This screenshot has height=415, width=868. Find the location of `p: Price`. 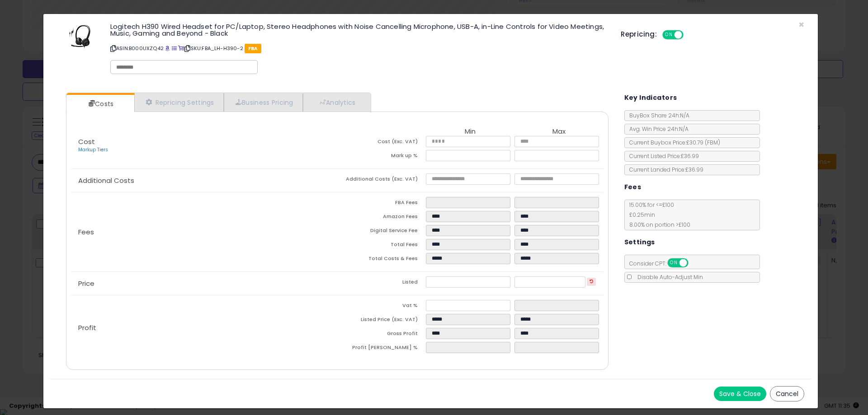

p: Price is located at coordinates (204, 283).